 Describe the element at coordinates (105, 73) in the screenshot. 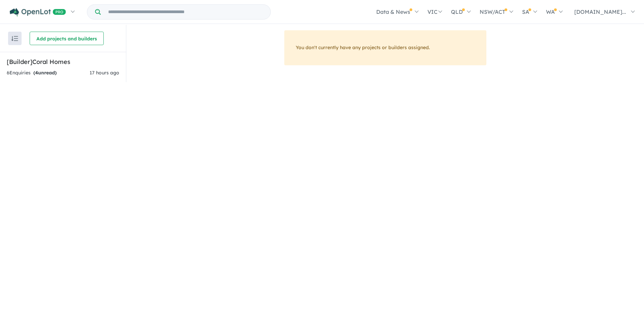

I see `span: 17 hours ago` at that location.